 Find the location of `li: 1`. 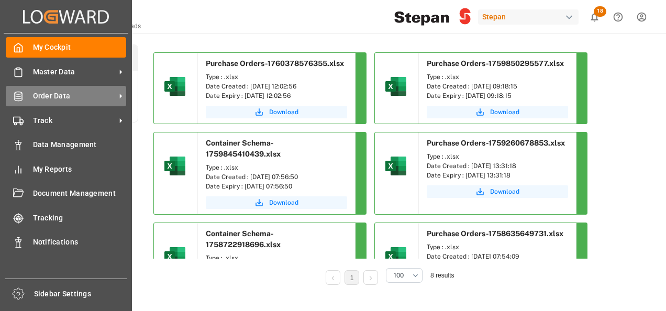

li: 1 is located at coordinates (352, 277).